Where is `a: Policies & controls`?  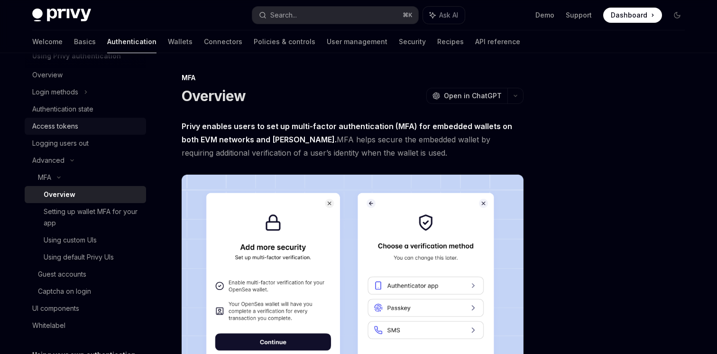
a: Policies & controls is located at coordinates (285, 42).